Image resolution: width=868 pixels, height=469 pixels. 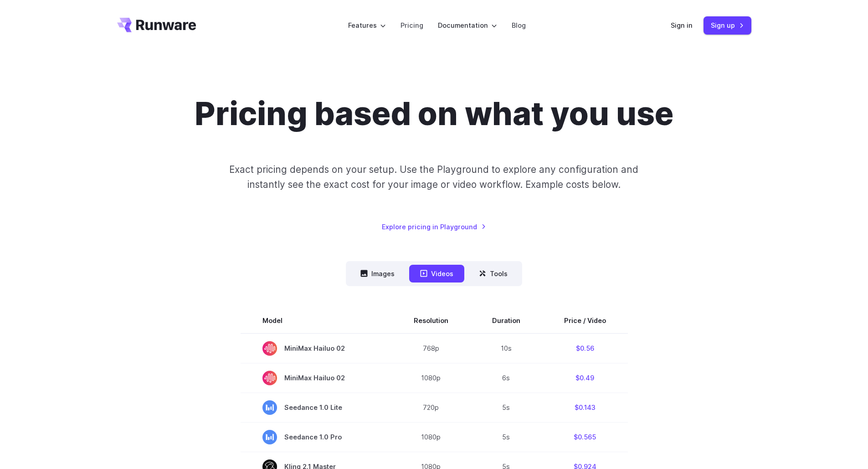 What do you see at coordinates (157, 25) in the screenshot?
I see `a: Go to /` at bounding box center [157, 25].